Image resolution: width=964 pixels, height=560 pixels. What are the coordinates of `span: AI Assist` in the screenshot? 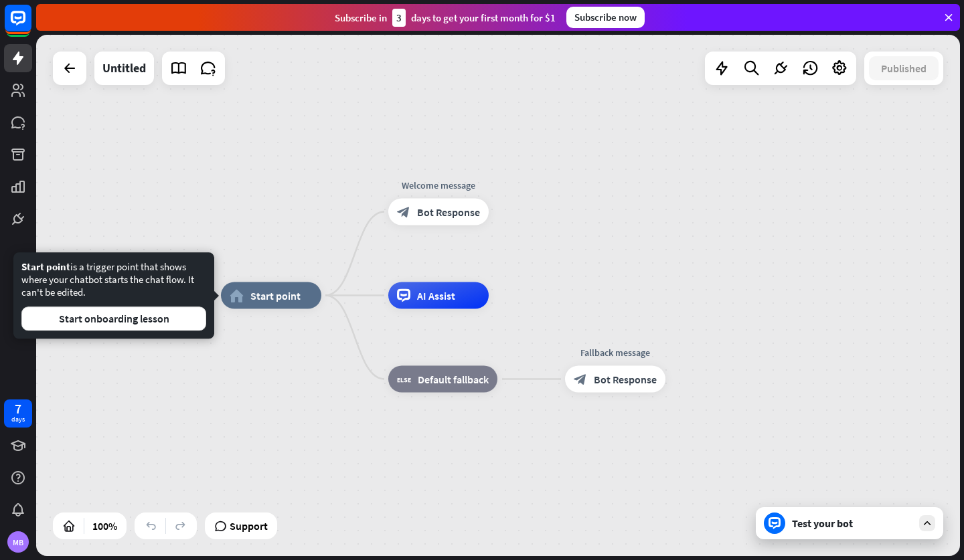 It's located at (436, 296).